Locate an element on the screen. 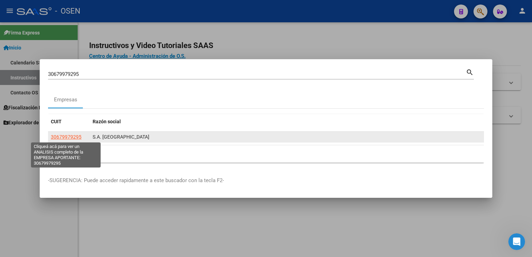 The image size is (532, 257). datatable-header-cell: CUIT is located at coordinates (69, 121).